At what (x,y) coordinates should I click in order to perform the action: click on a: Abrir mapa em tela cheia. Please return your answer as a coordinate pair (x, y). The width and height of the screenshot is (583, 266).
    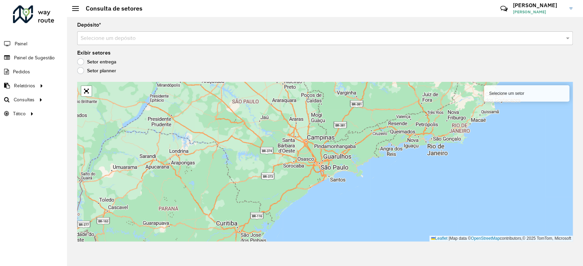
    Looking at the image, I should click on (86, 91).